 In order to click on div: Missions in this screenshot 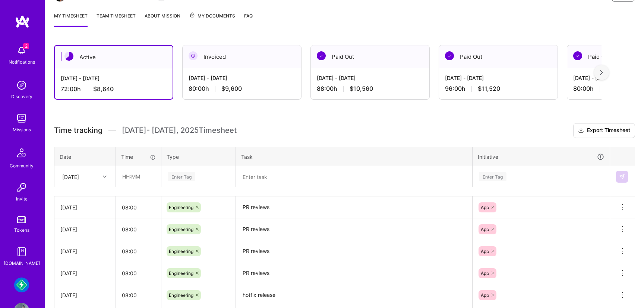, I will do `click(21, 130)`.